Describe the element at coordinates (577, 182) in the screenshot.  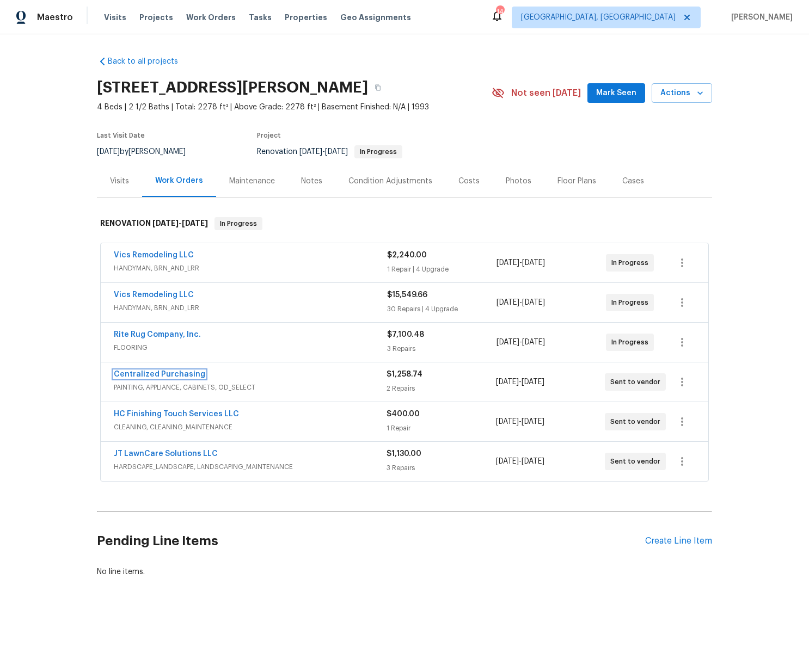
I see `div: Floor Plans` at that location.